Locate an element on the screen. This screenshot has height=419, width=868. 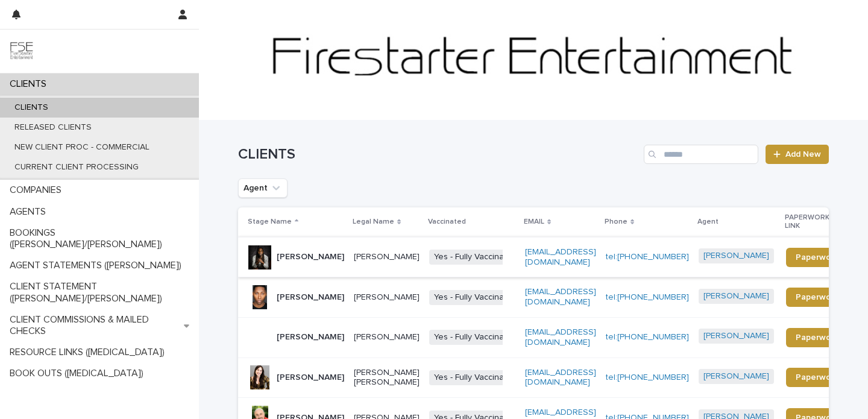
p: Phone is located at coordinates (616, 222).